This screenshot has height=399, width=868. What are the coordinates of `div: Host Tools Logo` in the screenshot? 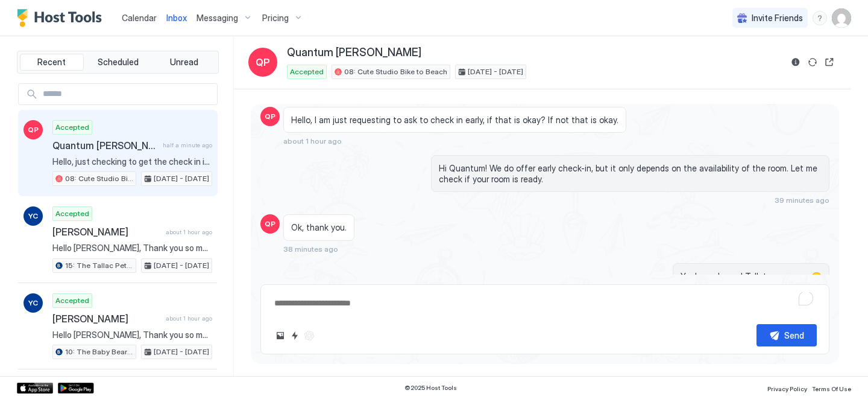 It's located at (62, 18).